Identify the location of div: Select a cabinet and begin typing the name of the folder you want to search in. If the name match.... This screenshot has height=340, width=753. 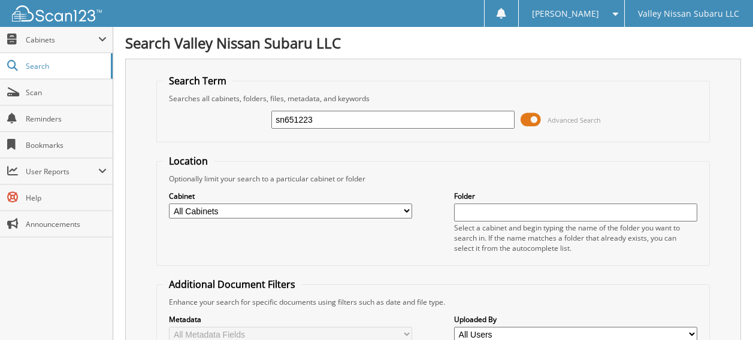
(576, 238).